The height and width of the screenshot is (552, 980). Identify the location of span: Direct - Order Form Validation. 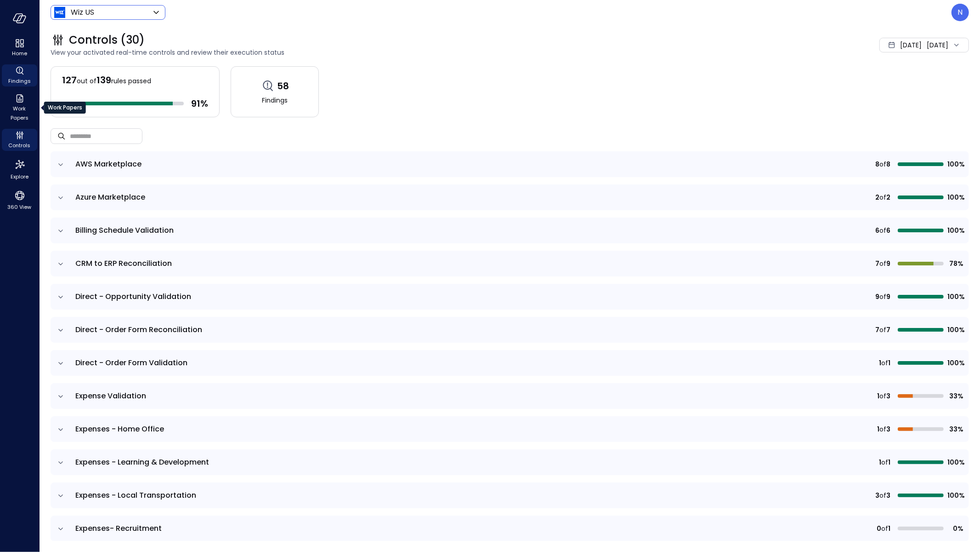
(131, 362).